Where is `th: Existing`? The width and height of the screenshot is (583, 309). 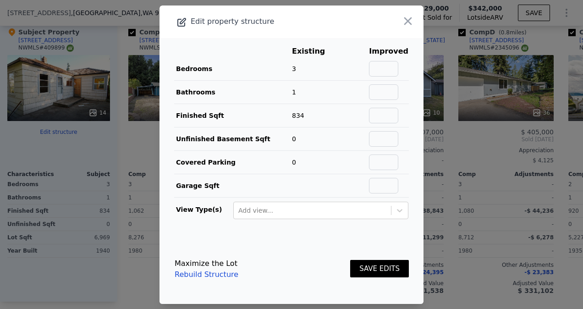 th: Existing is located at coordinates (315, 51).